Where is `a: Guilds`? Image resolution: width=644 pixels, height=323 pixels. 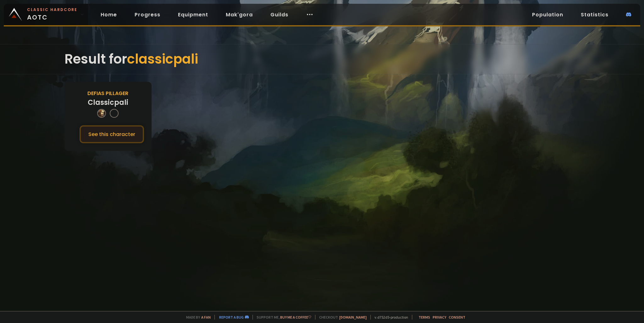 a: Guilds is located at coordinates (279, 14).